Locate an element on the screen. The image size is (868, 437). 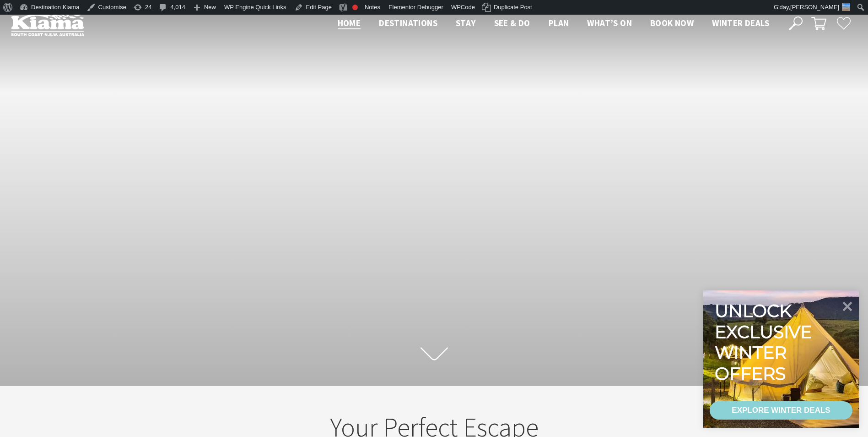
span: See & Do is located at coordinates (512, 23).